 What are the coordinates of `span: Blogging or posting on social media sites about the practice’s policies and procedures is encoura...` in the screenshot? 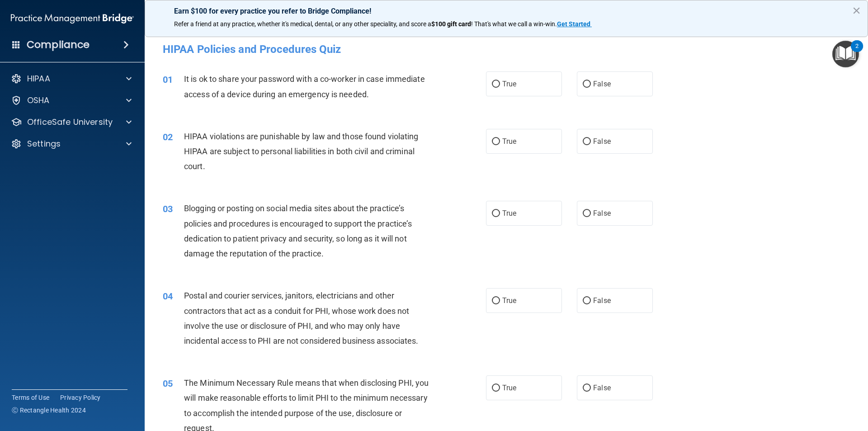 It's located at (298, 231).